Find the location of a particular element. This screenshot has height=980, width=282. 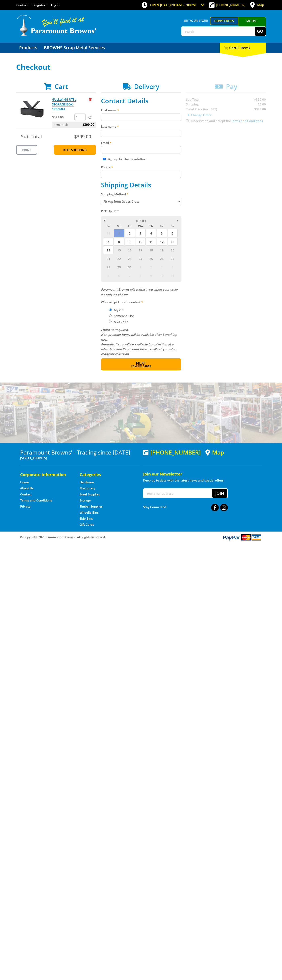

a: Keep Shopping is located at coordinates (75, 150).